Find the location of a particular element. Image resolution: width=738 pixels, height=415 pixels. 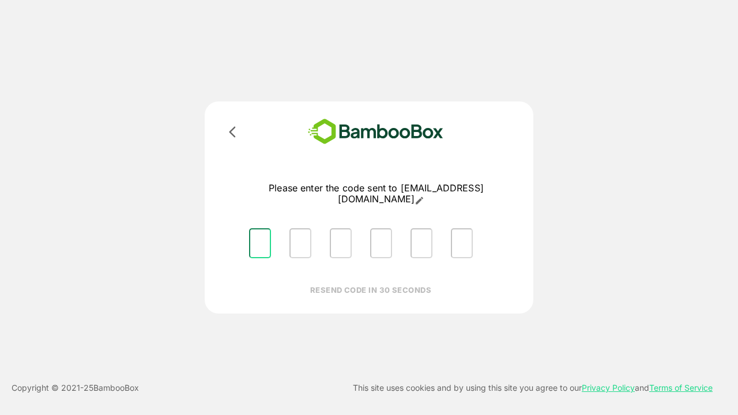

input: Please enter OTP character 6 is located at coordinates (462, 243).